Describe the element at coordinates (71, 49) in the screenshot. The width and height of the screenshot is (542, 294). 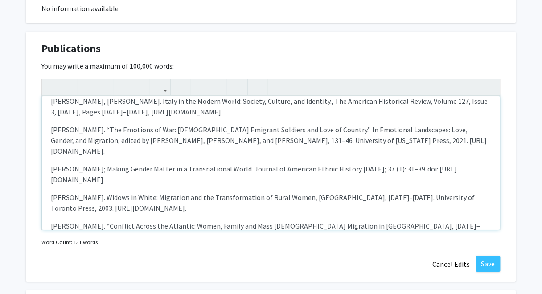
I see `span: Publications` at that location.